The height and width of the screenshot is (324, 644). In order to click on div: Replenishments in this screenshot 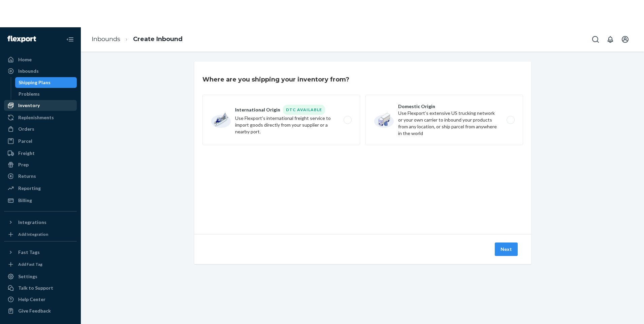, I will do `click(36, 117)`.